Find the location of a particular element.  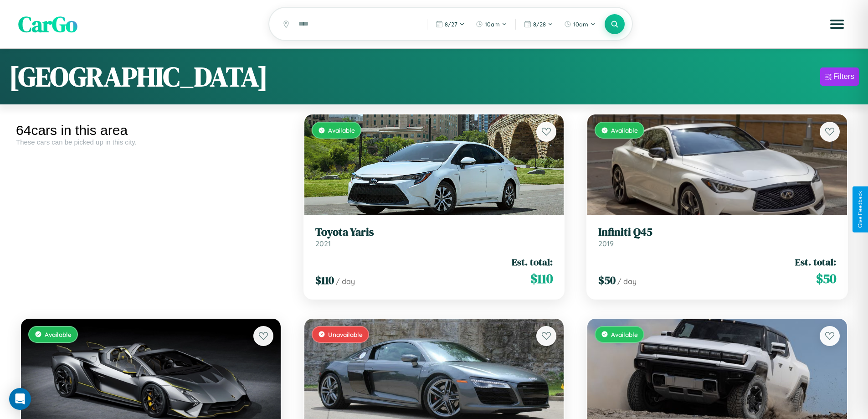

button: Filters is located at coordinates (840, 76).